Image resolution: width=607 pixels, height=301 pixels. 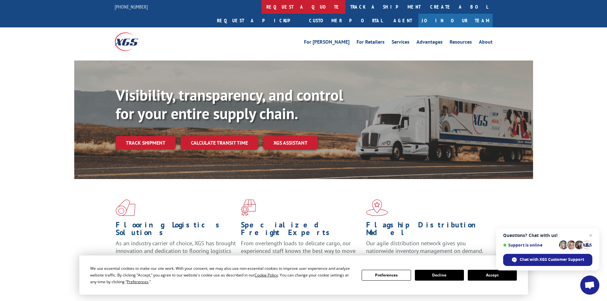 What do you see at coordinates (301, 230) in the screenshot?
I see `h1: Specialized Freight Experts` at bounding box center [301, 230].